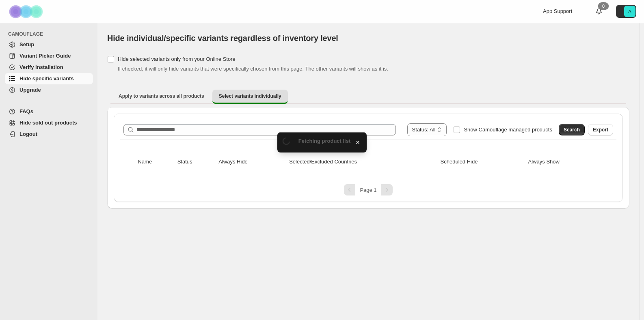 This screenshot has height=320, width=644. What do you see at coordinates (48, 123) in the screenshot?
I see `span: Hide sold out products` at bounding box center [48, 123].